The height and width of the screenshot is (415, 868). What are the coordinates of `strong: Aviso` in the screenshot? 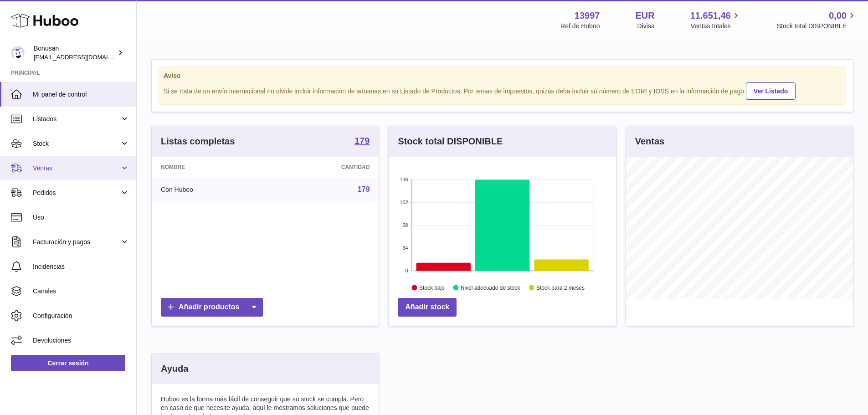 It's located at (502, 76).